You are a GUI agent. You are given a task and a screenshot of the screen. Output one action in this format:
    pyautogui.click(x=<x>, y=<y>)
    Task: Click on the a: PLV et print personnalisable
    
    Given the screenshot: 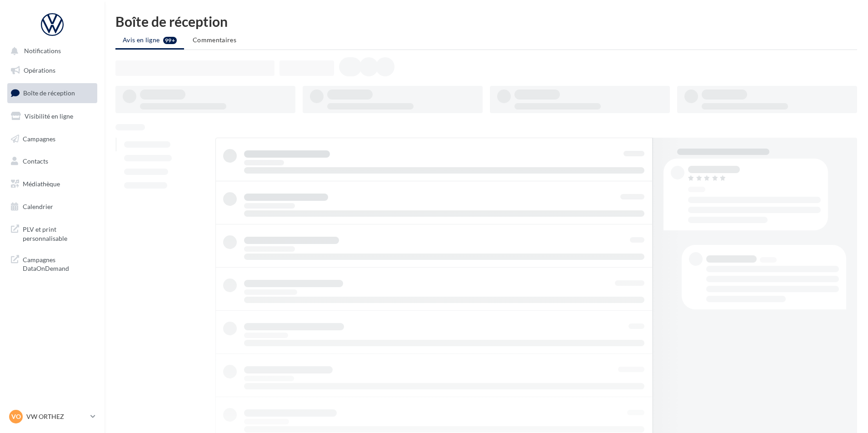 What is the action you would take?
    pyautogui.click(x=53, y=232)
    